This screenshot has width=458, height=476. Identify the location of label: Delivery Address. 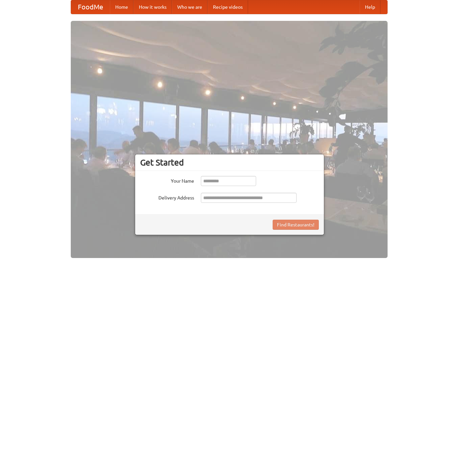
(167, 197).